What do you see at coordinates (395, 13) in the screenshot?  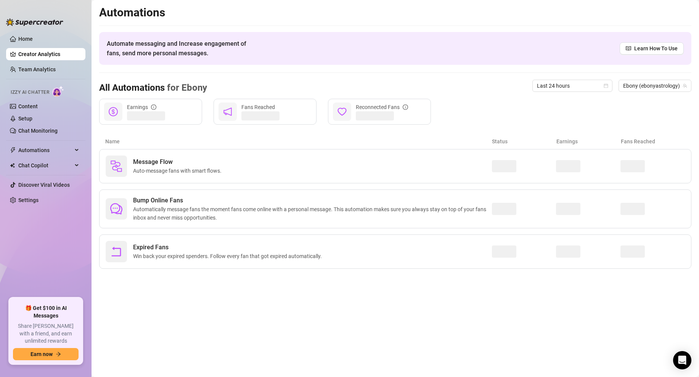 I see `h2: Automations` at bounding box center [395, 13].